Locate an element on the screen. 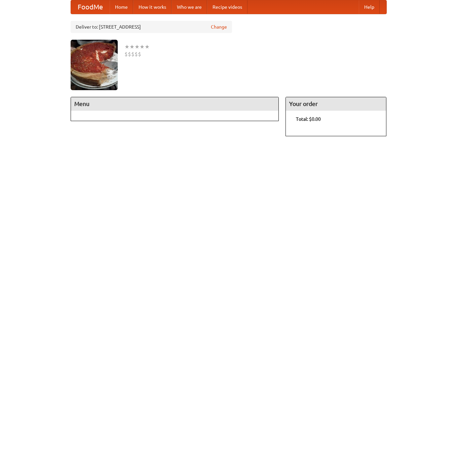 The image size is (457, 476). b: Total: $0.00 is located at coordinates (309, 119).